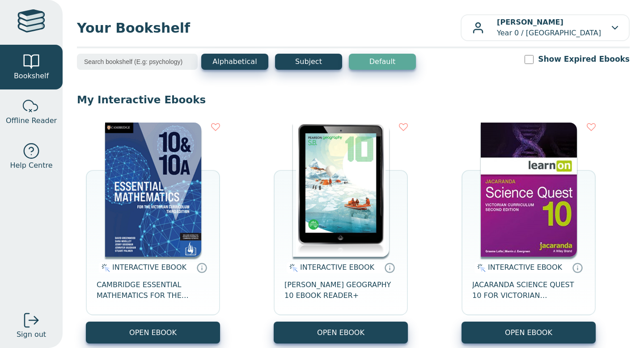 The image size is (644, 348). Describe the element at coordinates (528, 290) in the screenshot. I see `span: JACARANDA SCIENCE QUEST 10 FOR VICTORIAN CURRICULUM LEARNON 2E EBOOK` at that location.